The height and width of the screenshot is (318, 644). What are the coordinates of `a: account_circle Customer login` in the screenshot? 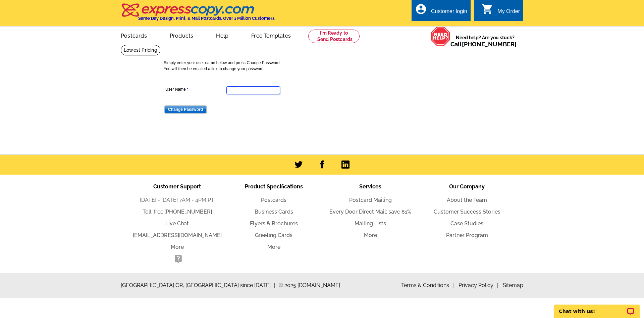 It's located at (441, 12).